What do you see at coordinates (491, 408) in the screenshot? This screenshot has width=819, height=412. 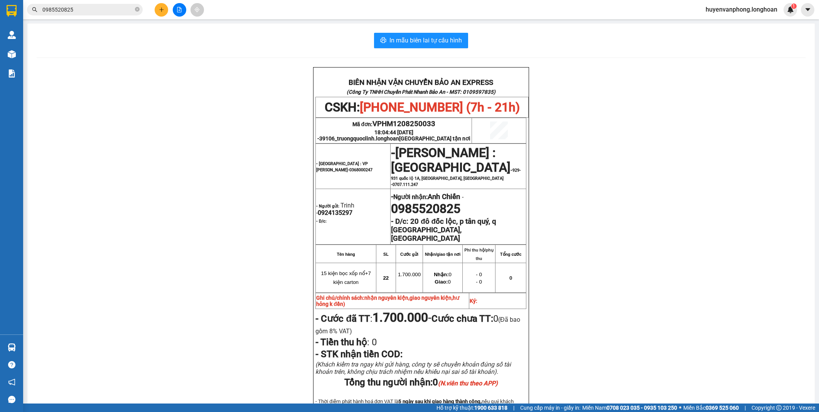 I see `strong: 1900 633 818` at bounding box center [491, 408].